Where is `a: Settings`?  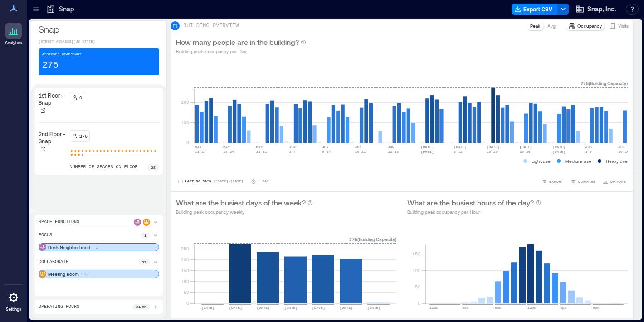 a: Settings is located at coordinates (13, 301).